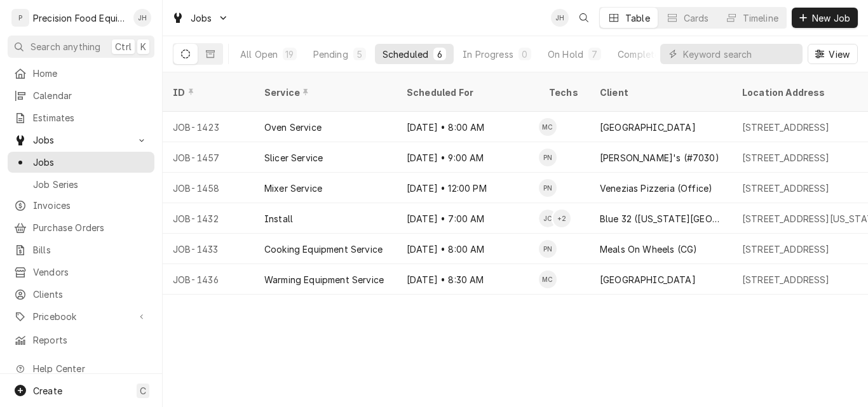 This screenshot has width=868, height=407. I want to click on span: Clients, so click(90, 294).